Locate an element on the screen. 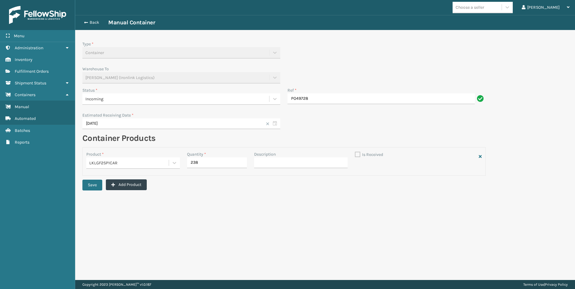 The width and height of the screenshot is (575, 289). label: Estimated Receiving Date is located at coordinates (108, 115).